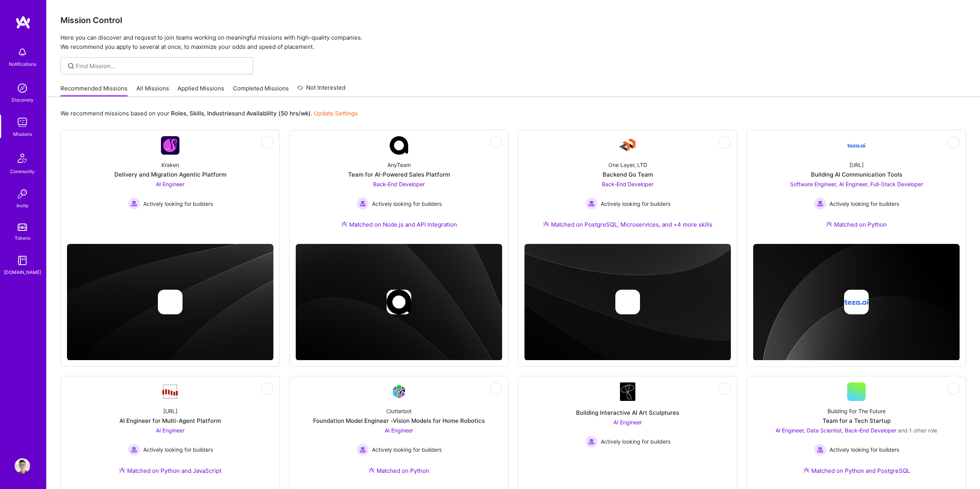 This screenshot has width=980, height=489. Describe the element at coordinates (22, 466) in the screenshot. I see `a: User Avatar` at that location.